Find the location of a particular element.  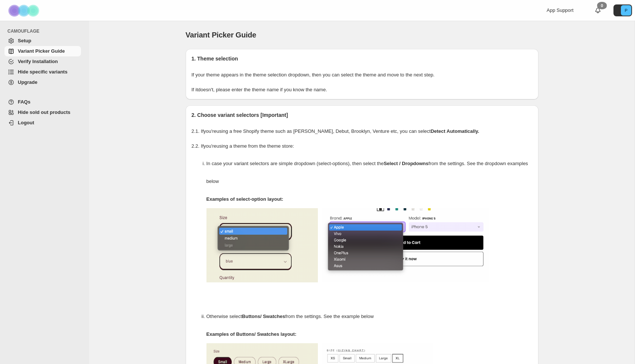

h2: 2. Choose variant selectors [Important] is located at coordinates (362, 115).